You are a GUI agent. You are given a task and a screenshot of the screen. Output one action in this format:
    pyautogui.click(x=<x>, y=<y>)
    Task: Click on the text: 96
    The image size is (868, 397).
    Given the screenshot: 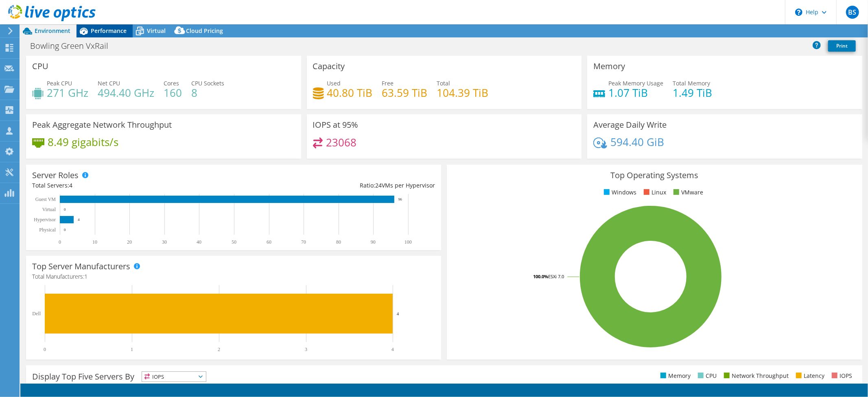 What is the action you would take?
    pyautogui.click(x=400, y=199)
    